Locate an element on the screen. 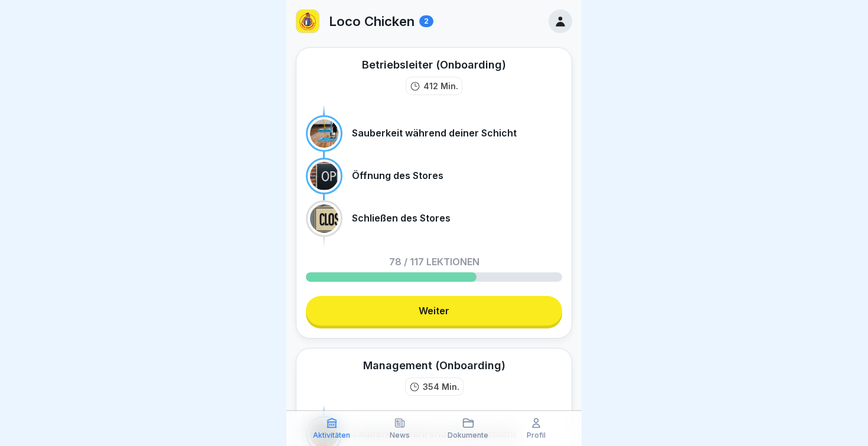  p: Aktivitäten is located at coordinates (331, 435).